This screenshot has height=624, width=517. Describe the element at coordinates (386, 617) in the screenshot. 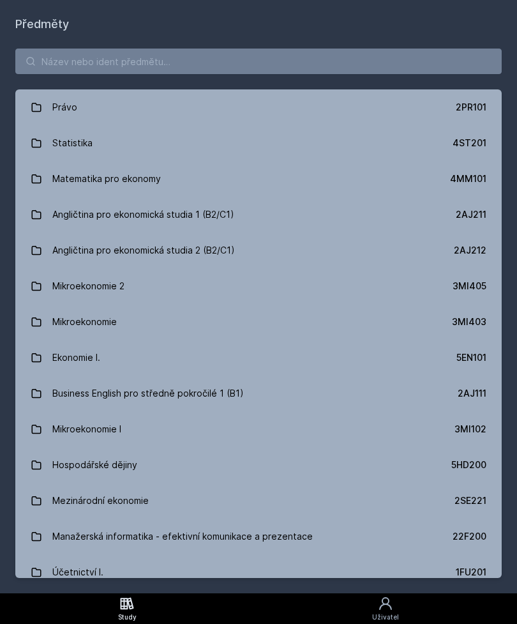

I see `div: Uživatel` at that location.